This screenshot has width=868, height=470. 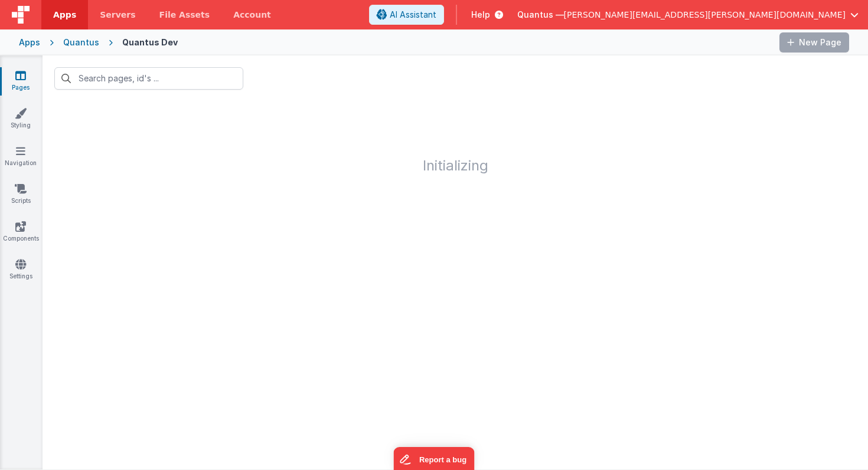 What do you see at coordinates (540, 15) in the screenshot?
I see `span: Quantus —` at bounding box center [540, 15].